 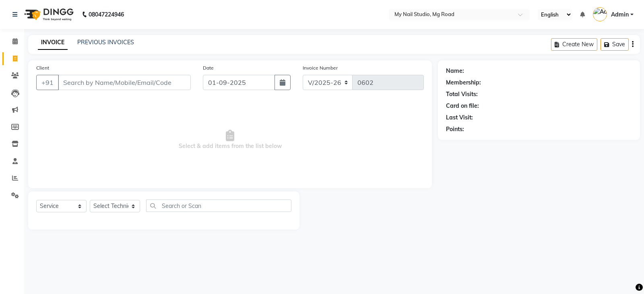 What do you see at coordinates (600, 14) in the screenshot?
I see `img: Admin` at bounding box center [600, 14].